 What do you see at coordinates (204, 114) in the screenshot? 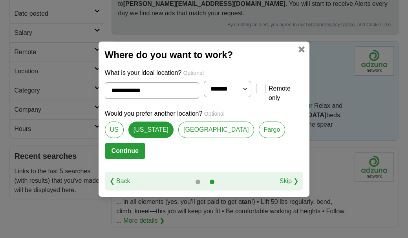
I see `p: Would you prefer another location?` at bounding box center [204, 114].